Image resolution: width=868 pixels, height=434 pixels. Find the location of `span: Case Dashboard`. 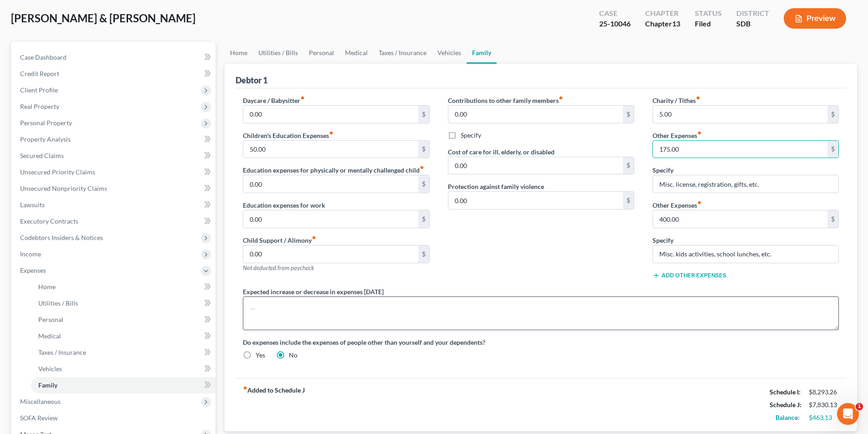

span: Case Dashboard is located at coordinates (43, 57).